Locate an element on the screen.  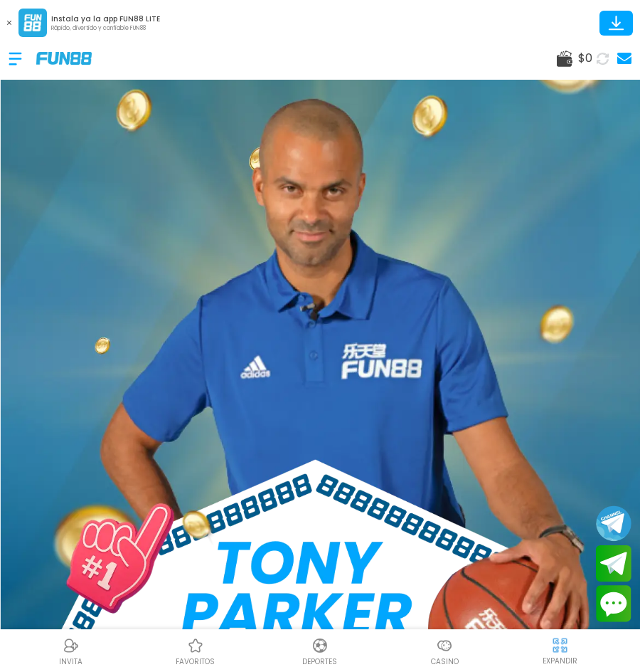
p: Deportes is located at coordinates (319, 662).